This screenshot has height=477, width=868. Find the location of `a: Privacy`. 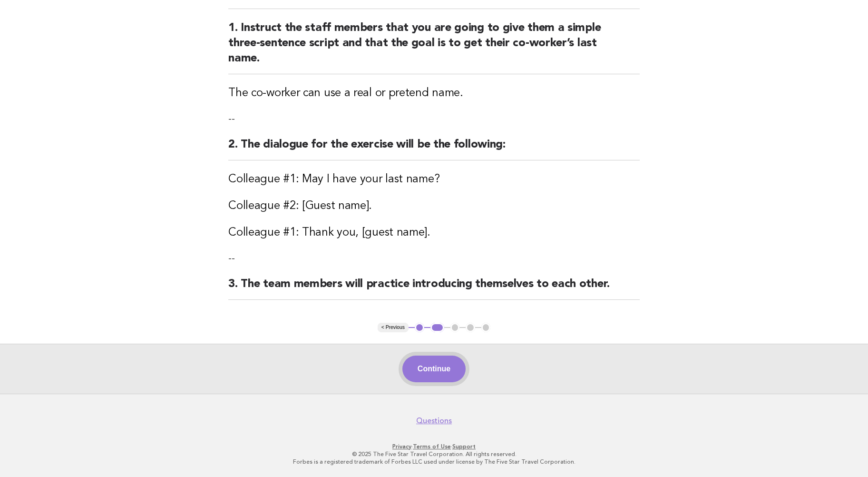

a: Privacy is located at coordinates (402, 446).